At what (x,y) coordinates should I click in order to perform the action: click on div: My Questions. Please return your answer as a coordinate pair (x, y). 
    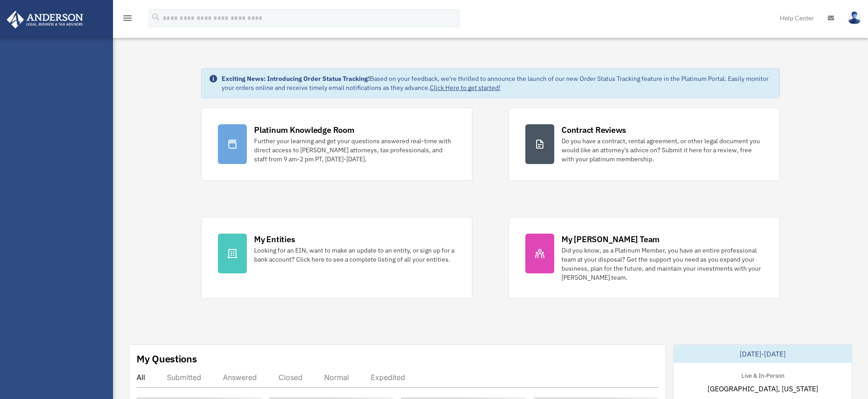
    Looking at the image, I should click on (167, 359).